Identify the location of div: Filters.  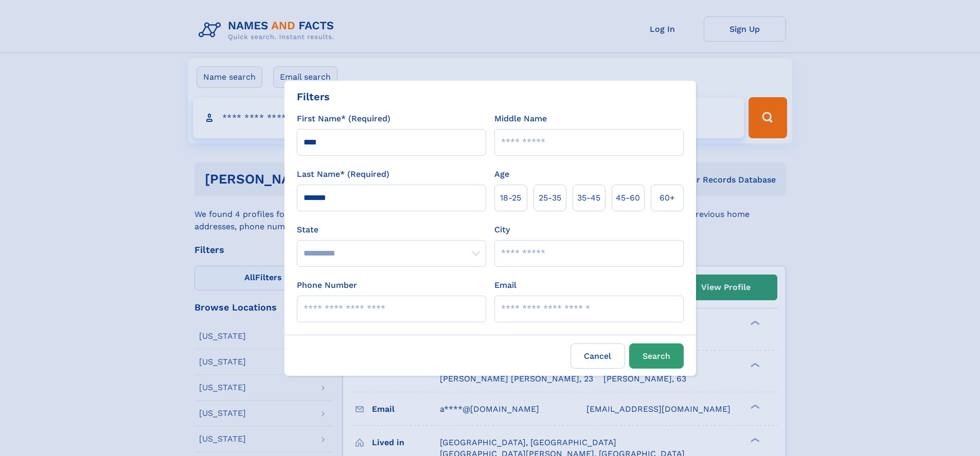
(313, 97).